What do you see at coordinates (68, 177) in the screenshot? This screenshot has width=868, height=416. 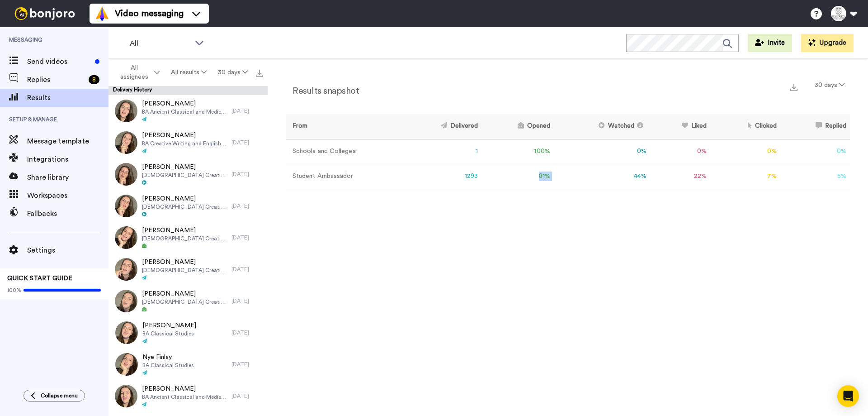 I see `span: Share library` at bounding box center [68, 177].